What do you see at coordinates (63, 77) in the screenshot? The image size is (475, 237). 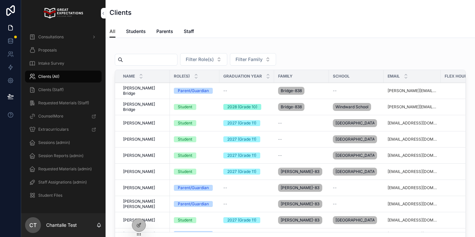 I see `a: Clients (All)` at bounding box center [63, 77].